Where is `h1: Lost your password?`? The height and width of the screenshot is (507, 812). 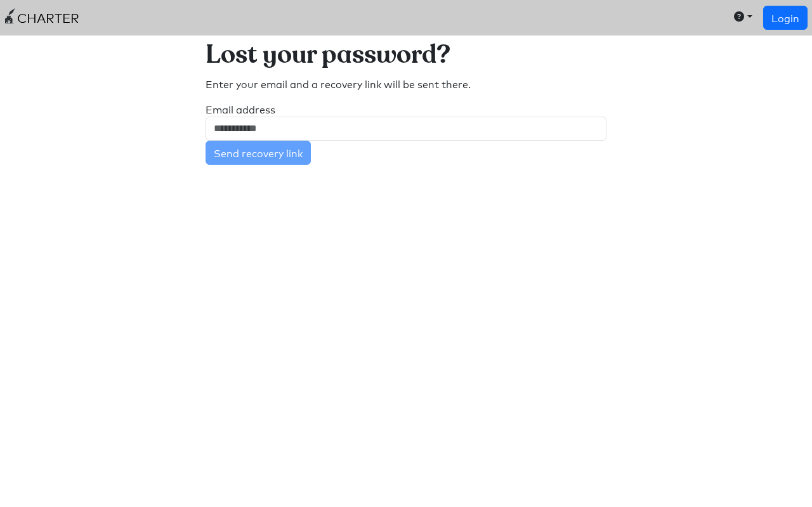
h1: Lost your password? is located at coordinates (406, 56).